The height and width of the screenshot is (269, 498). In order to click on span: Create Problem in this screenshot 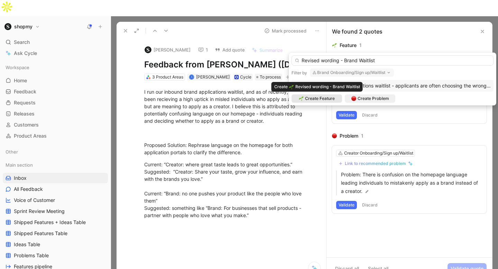, I will do `click(374, 99)`.